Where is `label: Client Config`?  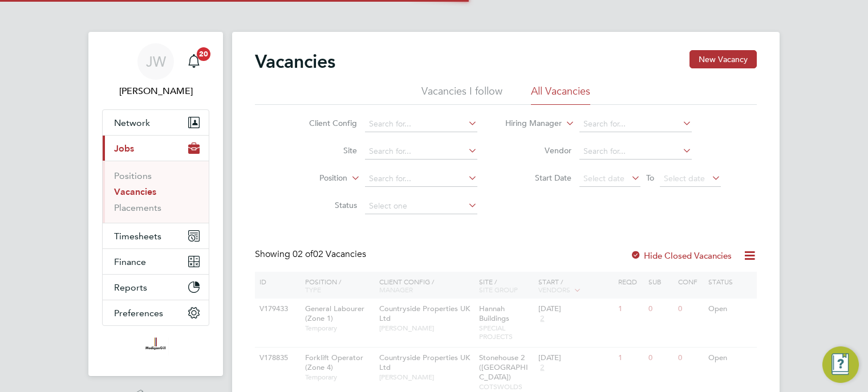 label: Client Config is located at coordinates (324, 123).